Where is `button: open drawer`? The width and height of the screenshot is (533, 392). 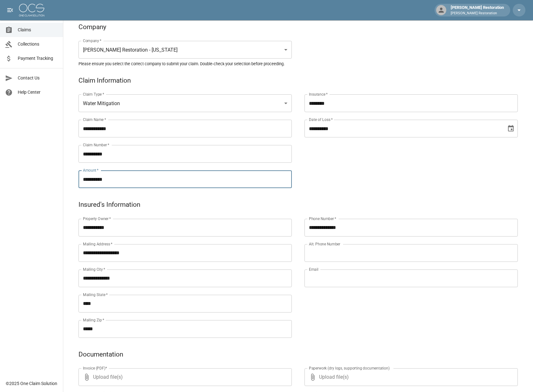 button: open drawer is located at coordinates (10, 10).